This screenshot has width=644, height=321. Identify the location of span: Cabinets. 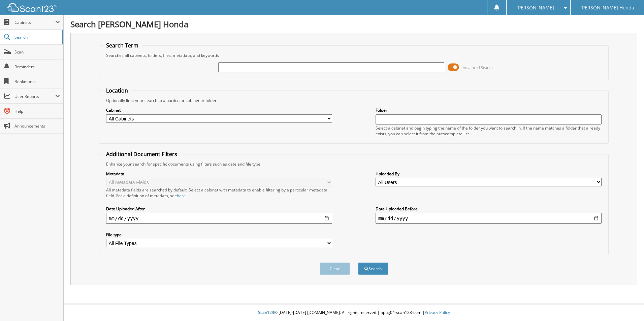
(35, 22).